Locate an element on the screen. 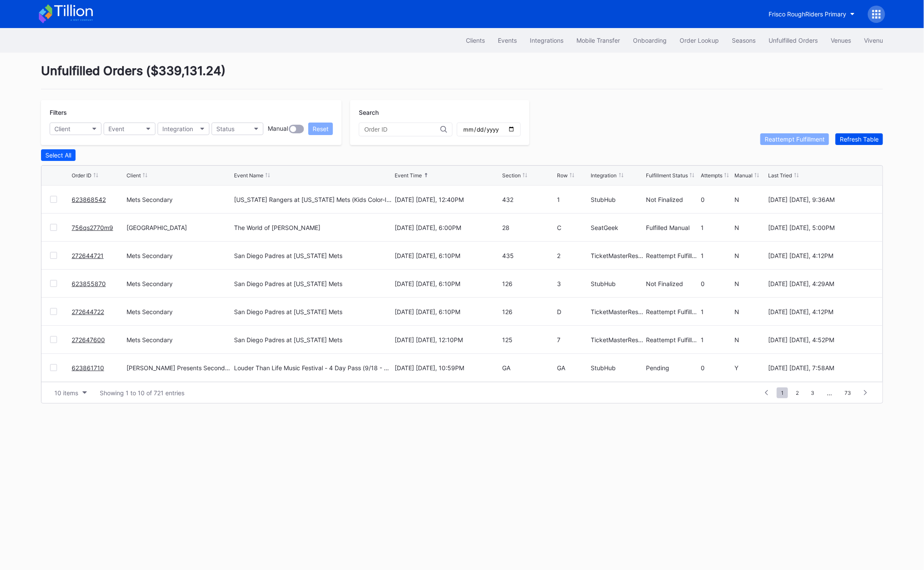  div: Clients is located at coordinates (475, 40).